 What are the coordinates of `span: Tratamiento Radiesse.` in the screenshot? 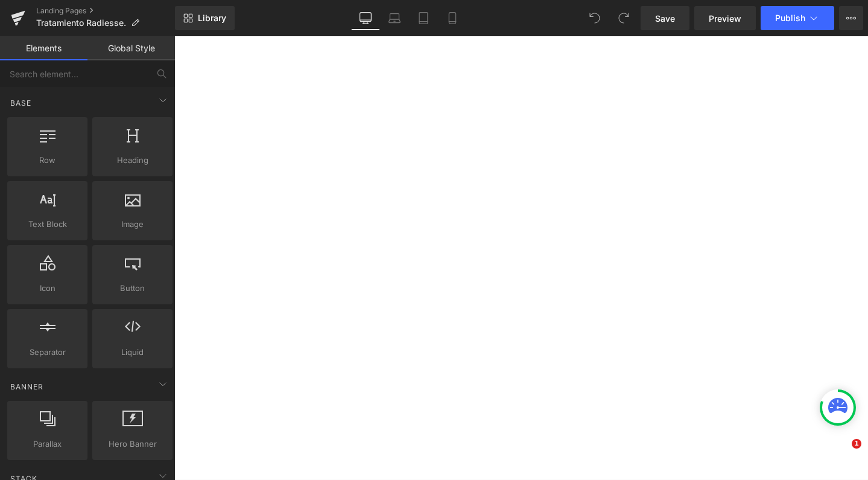 It's located at (81, 23).